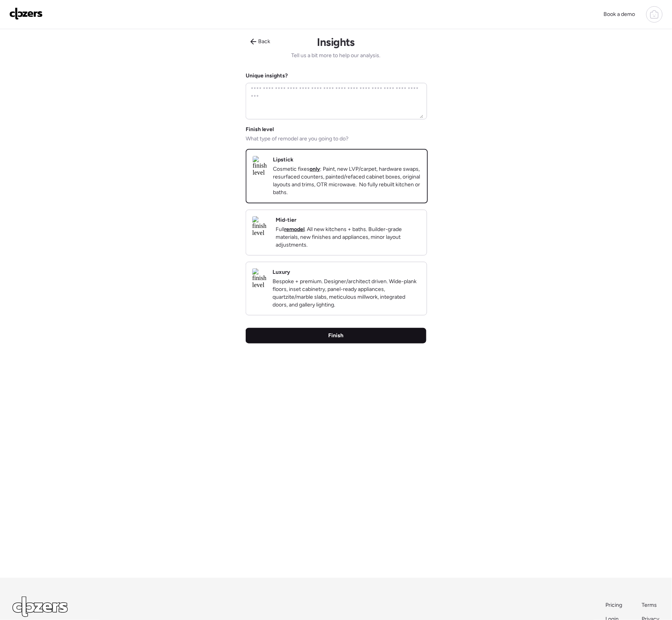 Image resolution: width=672 pixels, height=620 pixels. Describe the element at coordinates (347, 293) in the screenshot. I see `p: Bespoke + premium. Designer/architect driven. Wide-plank floors, inset cabinetry, panel-ready app...` at that location.